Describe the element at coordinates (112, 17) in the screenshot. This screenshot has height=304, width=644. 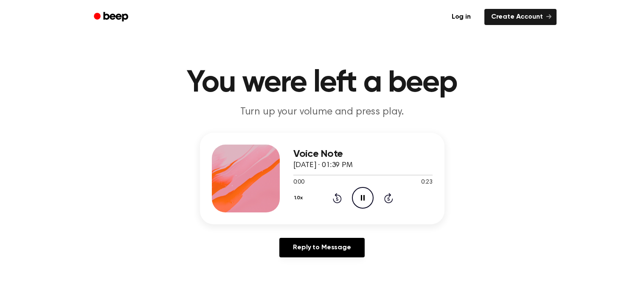
I see `a: Beep` at that location.